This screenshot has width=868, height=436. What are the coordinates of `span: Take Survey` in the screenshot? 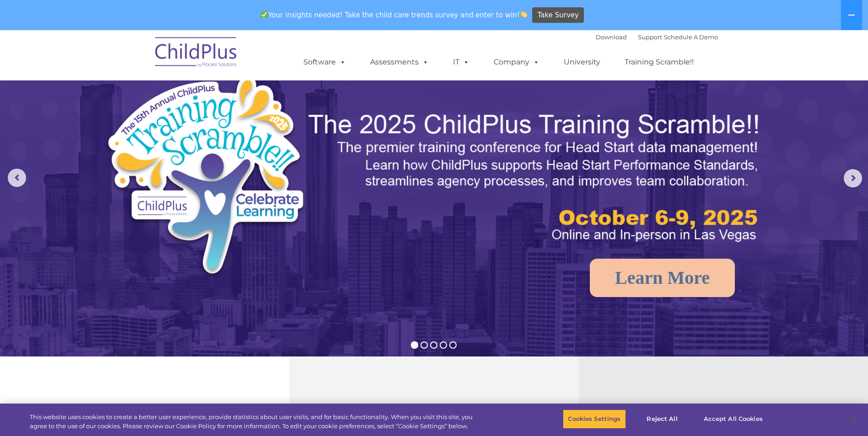 It's located at (559, 15).